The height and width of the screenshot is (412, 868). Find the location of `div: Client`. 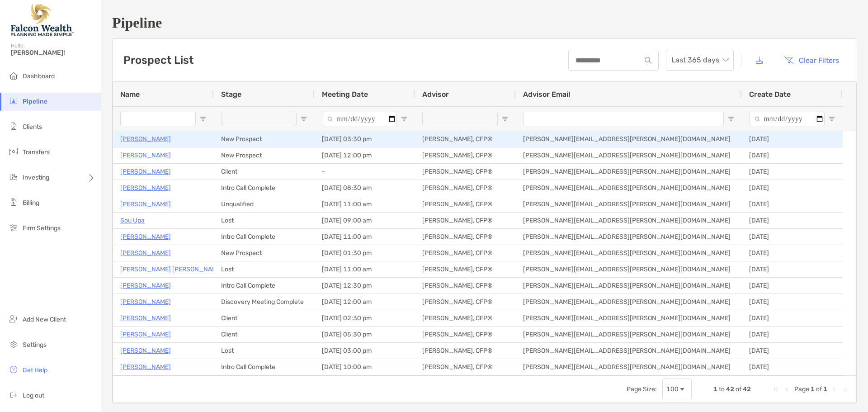

div: Client is located at coordinates (264, 318).